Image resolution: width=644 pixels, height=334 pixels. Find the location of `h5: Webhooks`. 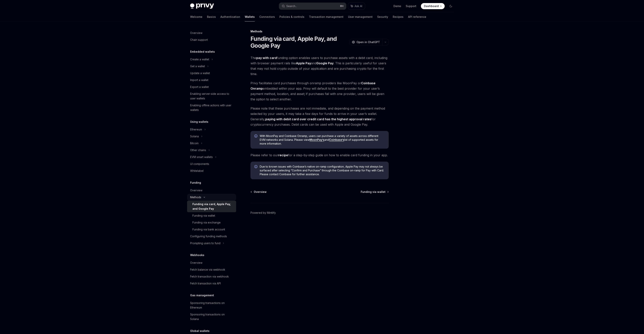

h5: Webhooks is located at coordinates (197, 255).